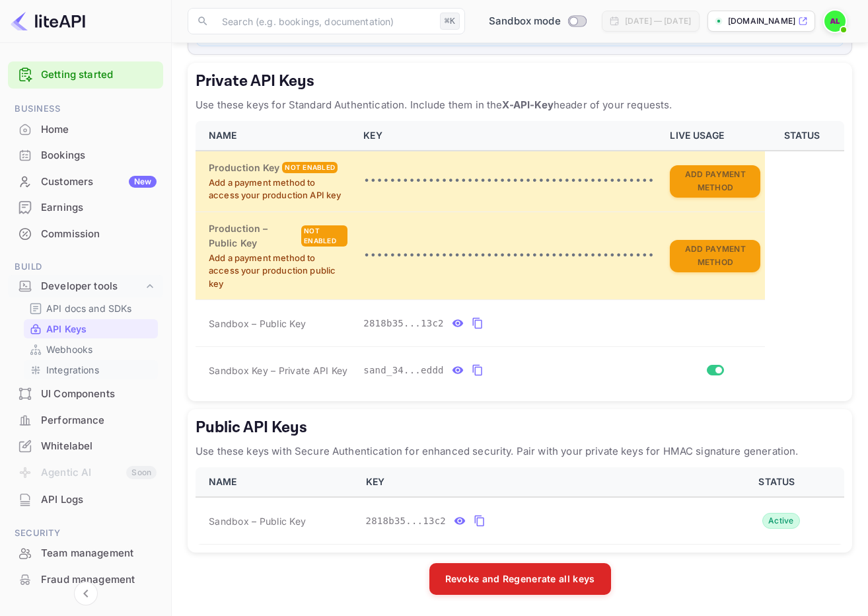 The image size is (868, 616). I want to click on a: Webhooks, so click(90, 348).